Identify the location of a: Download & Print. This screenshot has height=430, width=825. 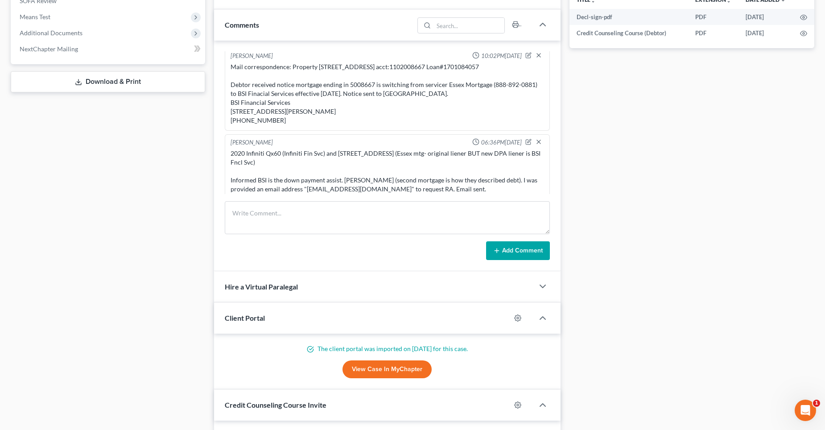
(108, 82).